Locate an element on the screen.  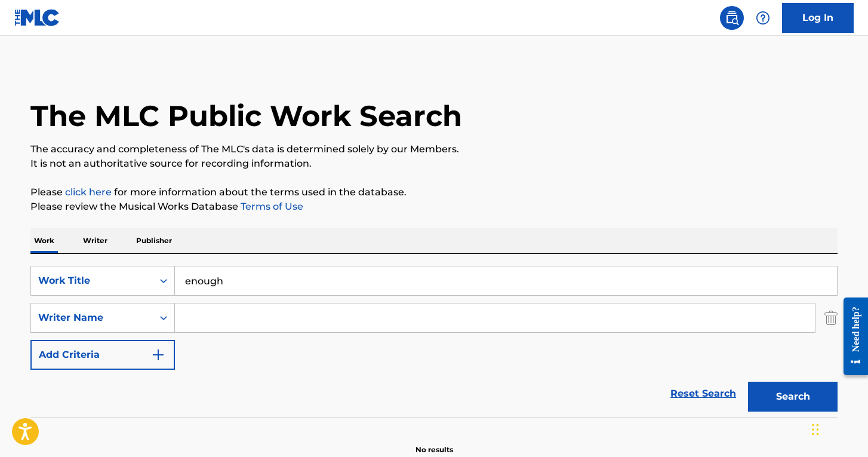
a: Log In is located at coordinates (818, 18).